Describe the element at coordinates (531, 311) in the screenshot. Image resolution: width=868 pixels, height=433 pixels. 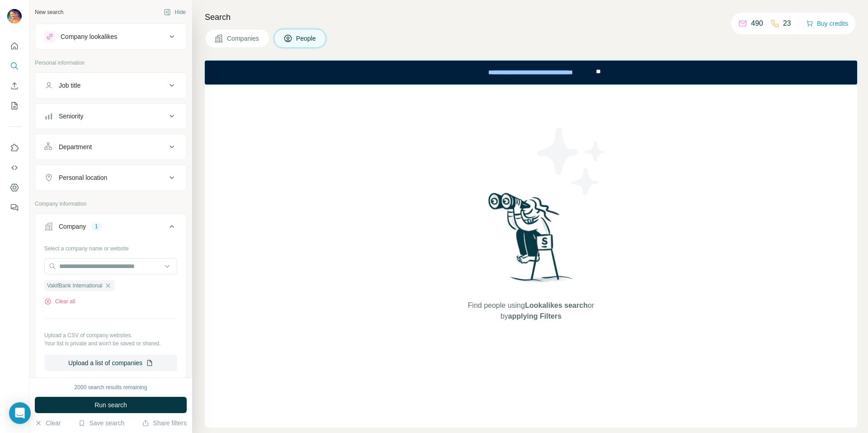
I see `span: Find people using or by` at that location.